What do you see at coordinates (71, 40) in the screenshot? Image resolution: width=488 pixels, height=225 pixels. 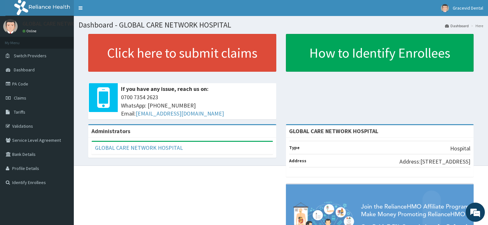 I see `div: Chat with us now` at bounding box center [71, 40].